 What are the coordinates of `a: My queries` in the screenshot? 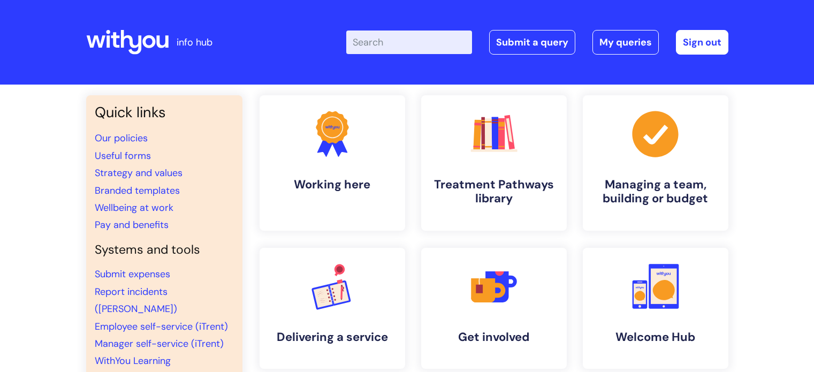 It's located at (626, 42).